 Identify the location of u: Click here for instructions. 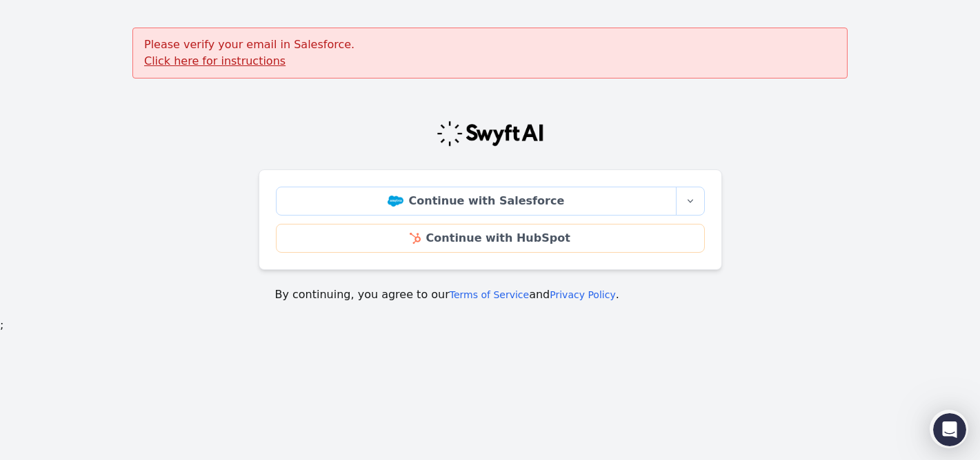
(214, 60).